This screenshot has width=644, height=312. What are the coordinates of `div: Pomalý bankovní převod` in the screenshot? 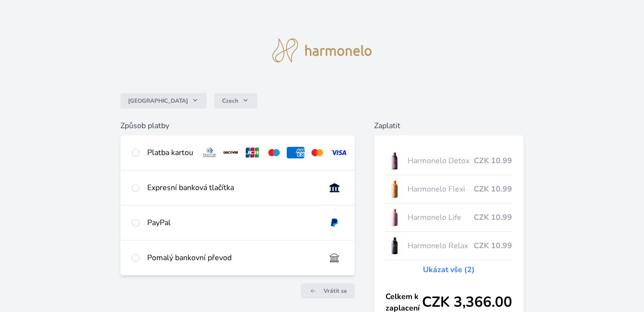 It's located at (233, 258).